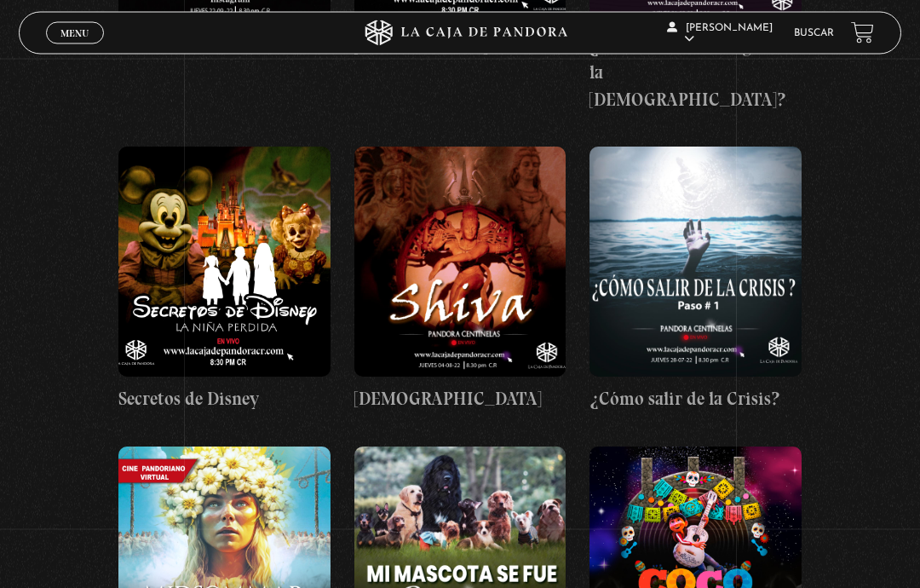 The height and width of the screenshot is (588, 920). Describe the element at coordinates (862, 32) in the screenshot. I see `a: View your shopping cart` at that location.